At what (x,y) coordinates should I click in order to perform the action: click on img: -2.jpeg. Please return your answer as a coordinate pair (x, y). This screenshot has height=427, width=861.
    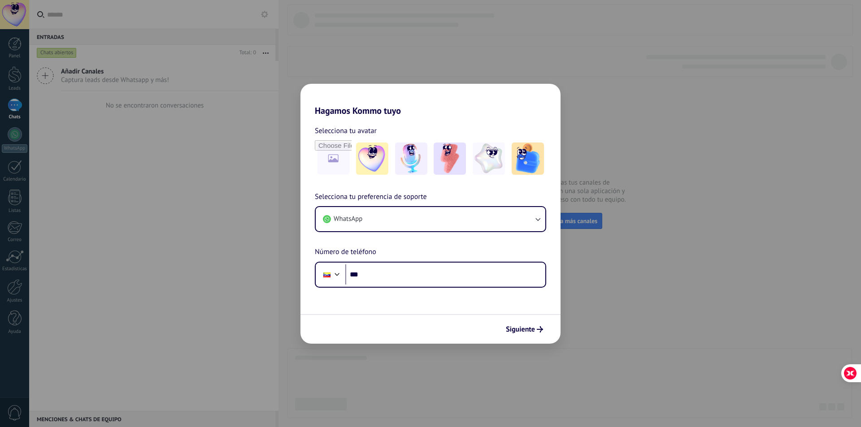
    Looking at the image, I should click on (411, 159).